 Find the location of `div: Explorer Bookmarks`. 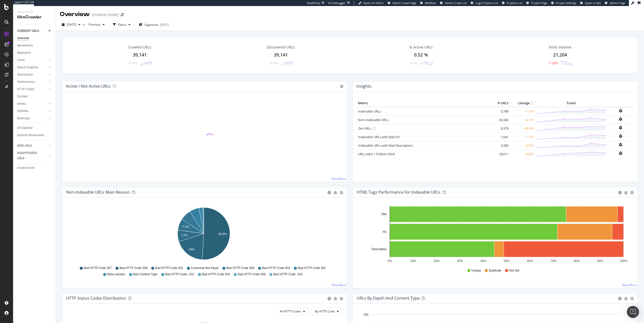

div: Explorer Bookmarks is located at coordinates (31, 135).